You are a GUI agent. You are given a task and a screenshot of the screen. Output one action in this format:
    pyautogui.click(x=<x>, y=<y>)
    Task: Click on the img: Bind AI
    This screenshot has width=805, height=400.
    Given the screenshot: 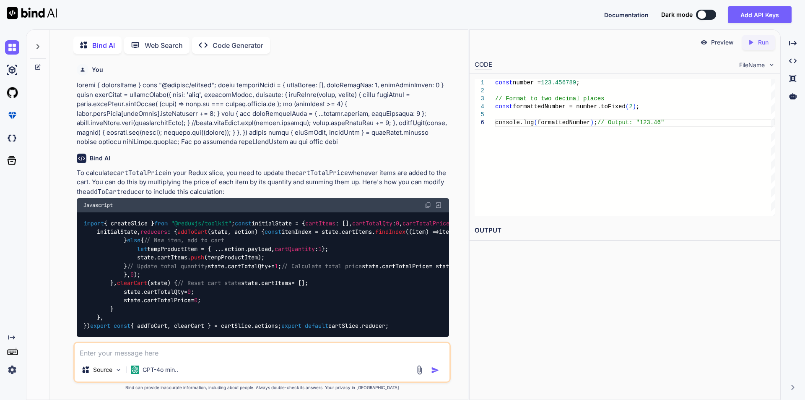 What is the action you would take?
    pyautogui.click(x=32, y=13)
    